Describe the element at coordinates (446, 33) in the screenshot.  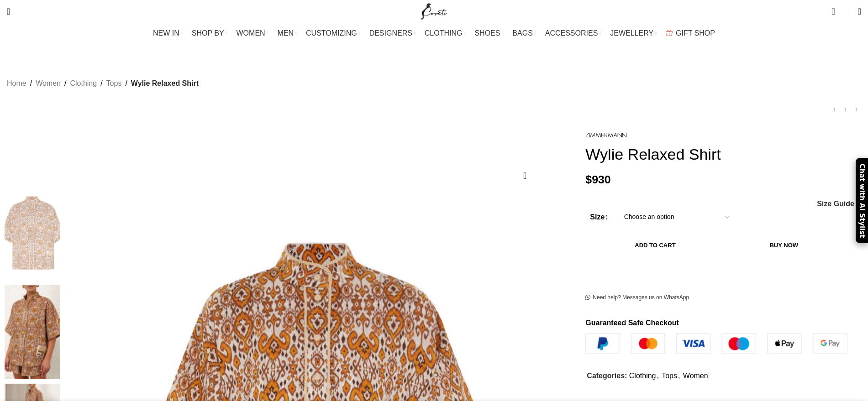
I see `a: CLOTHING` at that location.